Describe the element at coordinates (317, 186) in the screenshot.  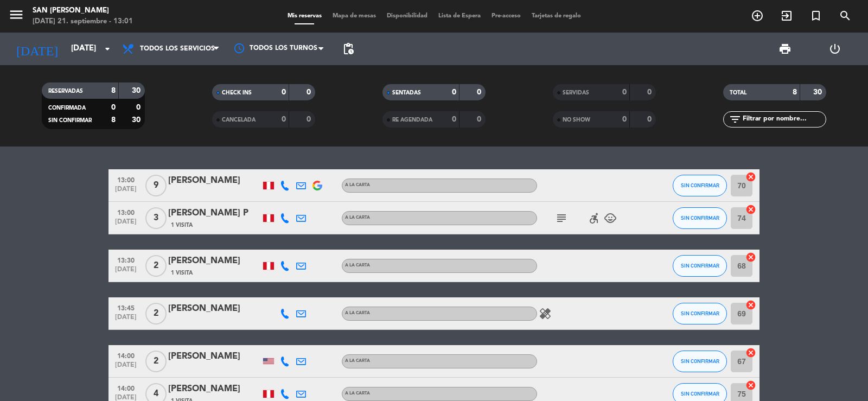
I see `img: google-logo.png` at that location.